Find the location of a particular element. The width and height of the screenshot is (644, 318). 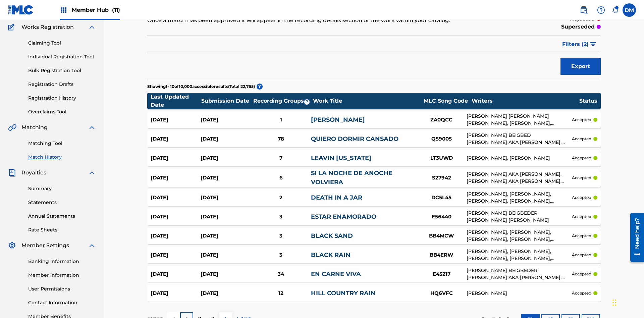

a: BLACK RAIN is located at coordinates (330, 255).